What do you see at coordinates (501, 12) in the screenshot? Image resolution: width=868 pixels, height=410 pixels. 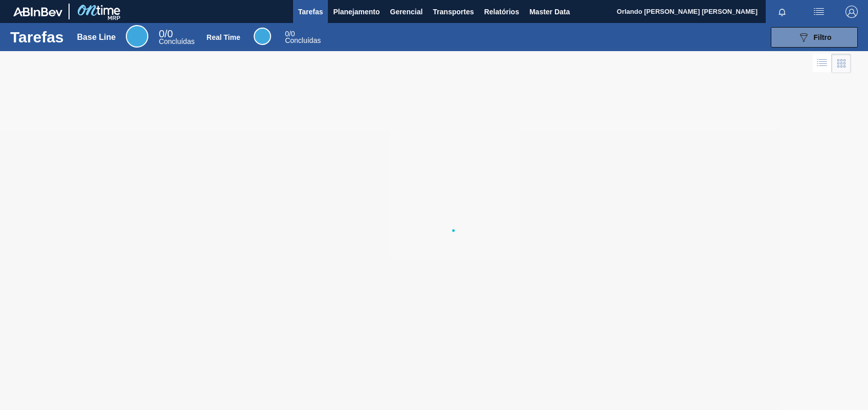 I see `span: Relatórios` at bounding box center [501, 12].